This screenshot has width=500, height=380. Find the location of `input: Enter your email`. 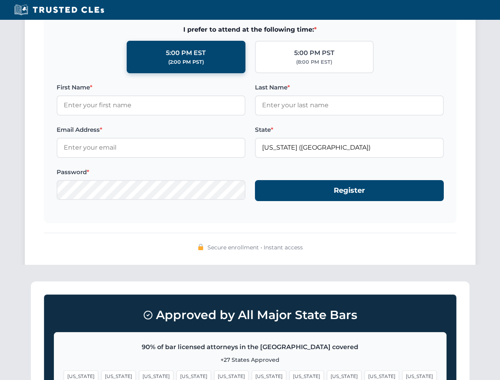

input: Enter your email is located at coordinates (151, 148).